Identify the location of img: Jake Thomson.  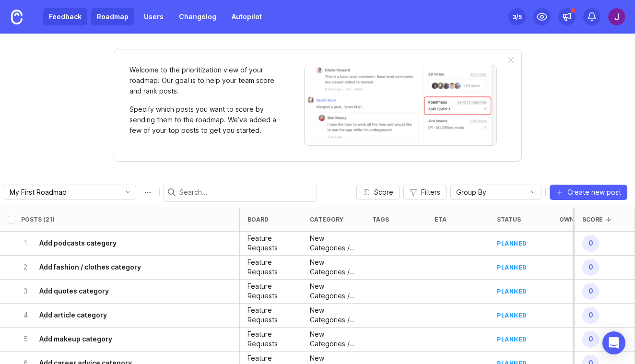
(617, 17).